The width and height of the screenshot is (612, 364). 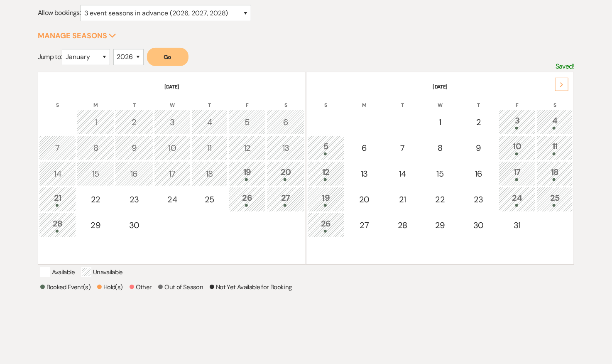 What do you see at coordinates (50, 57) in the screenshot?
I see `span: Jump to:` at bounding box center [50, 57].